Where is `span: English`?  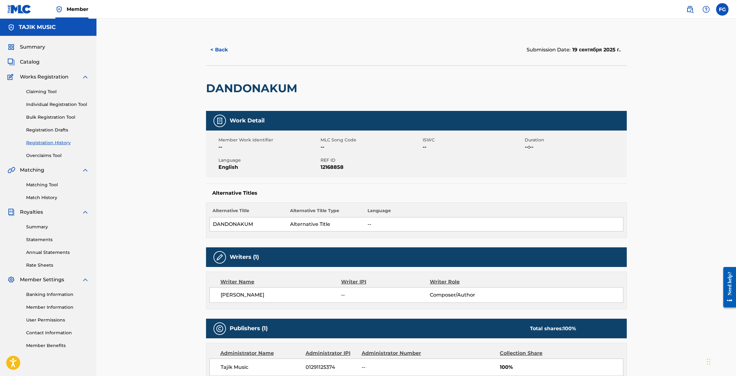
span: English is located at coordinates (269, 167).